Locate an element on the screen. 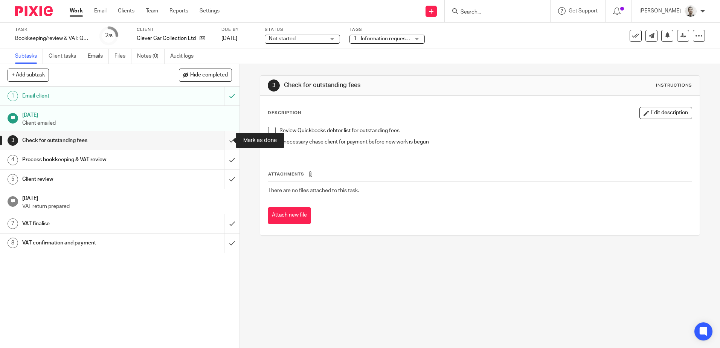 The image size is (720, 348). span: Hide completed is located at coordinates (209, 75).